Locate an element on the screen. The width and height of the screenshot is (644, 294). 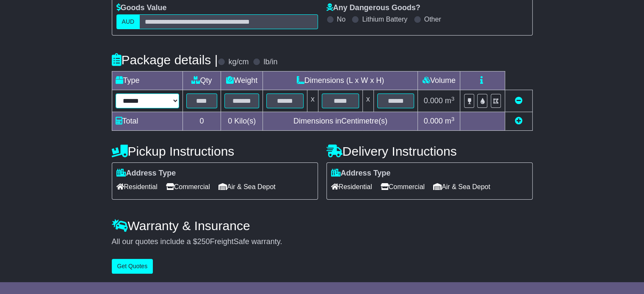
h4: Pickup Instructions is located at coordinates (215, 151).